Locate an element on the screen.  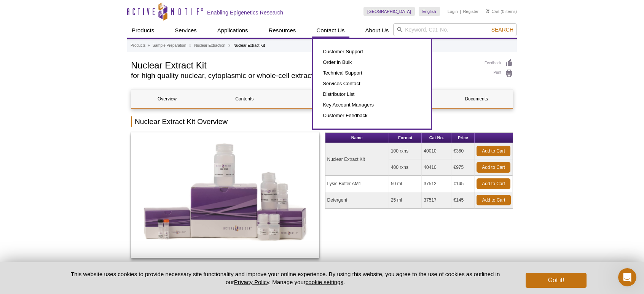
td: 50 ml is located at coordinates (405, 184).